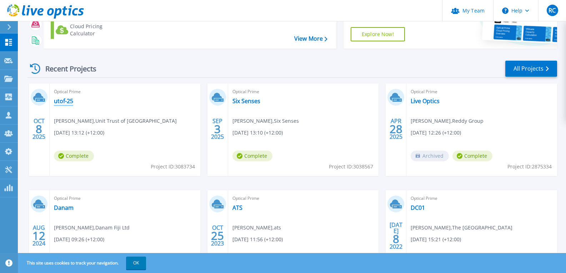 The width and height of the screenshot is (566, 273). What do you see at coordinates (99, 30) in the screenshot?
I see `div: Cloud Pricing Calculator` at bounding box center [99, 30].